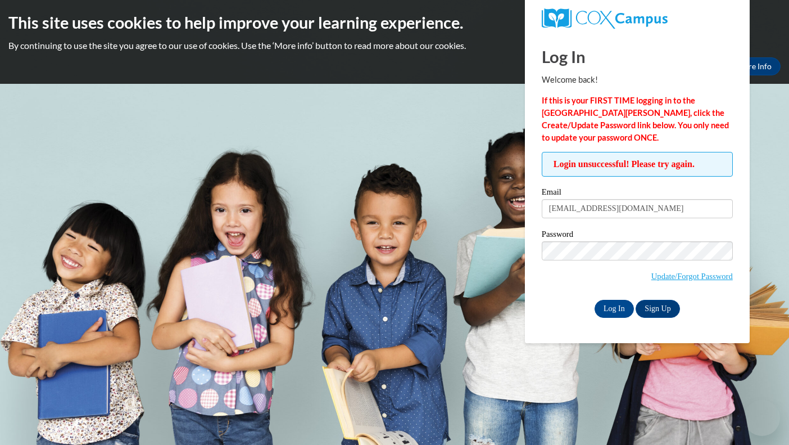 Image resolution: width=789 pixels, height=445 pixels. I want to click on label: Email, so click(638, 193).